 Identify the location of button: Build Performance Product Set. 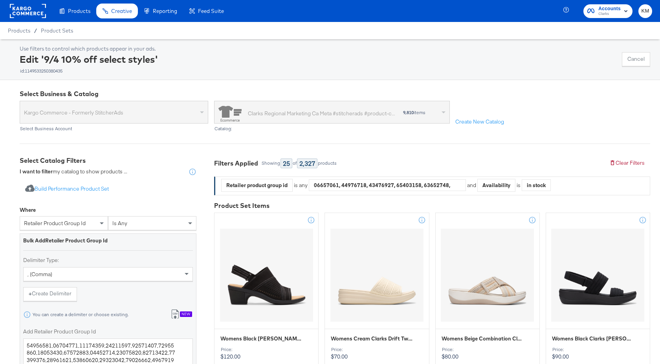
(67, 189).